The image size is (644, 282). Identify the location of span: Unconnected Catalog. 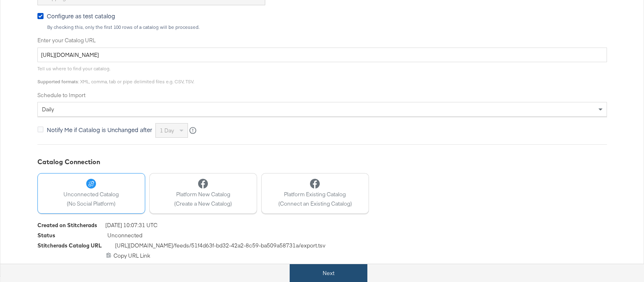
(91, 194).